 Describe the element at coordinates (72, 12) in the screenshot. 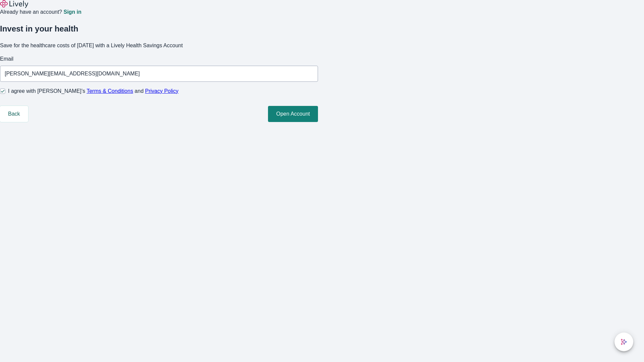

I see `a: Sign in` at that location.